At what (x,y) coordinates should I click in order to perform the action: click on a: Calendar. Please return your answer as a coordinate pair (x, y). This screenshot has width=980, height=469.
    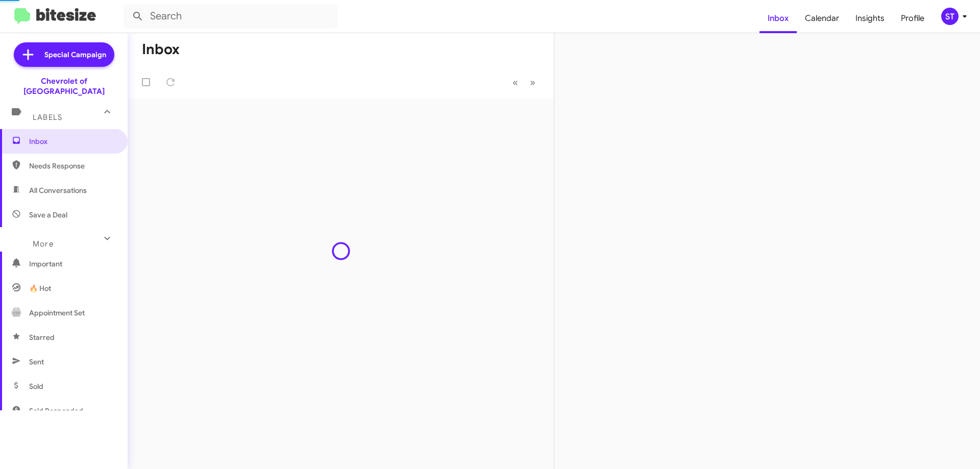
    Looking at the image, I should click on (821, 18).